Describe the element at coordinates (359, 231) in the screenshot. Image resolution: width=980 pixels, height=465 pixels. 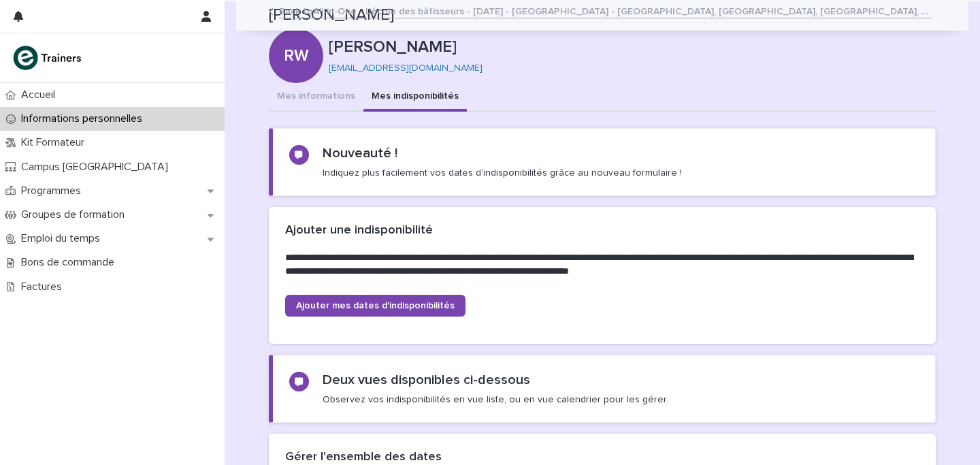
I see `h2: Ajouter une indisponibilité` at that location.